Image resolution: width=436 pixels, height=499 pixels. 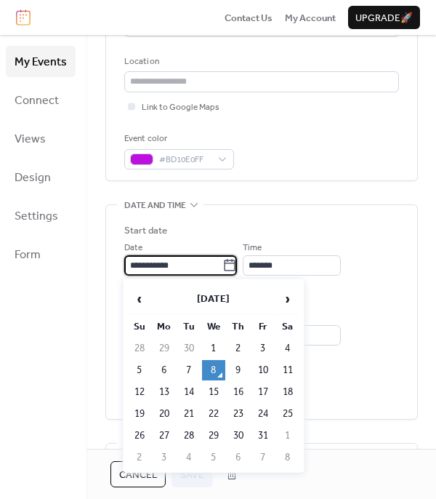 I want to click on span: Time, so click(x=252, y=248).